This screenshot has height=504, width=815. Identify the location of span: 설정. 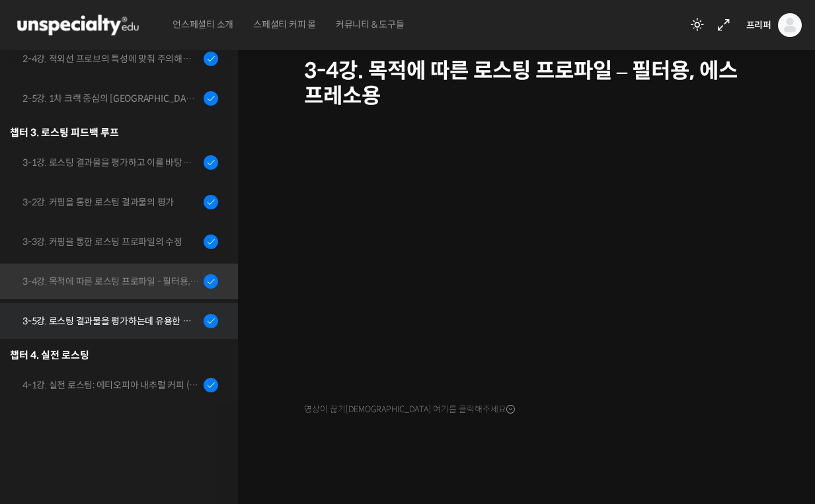
(212, 419).